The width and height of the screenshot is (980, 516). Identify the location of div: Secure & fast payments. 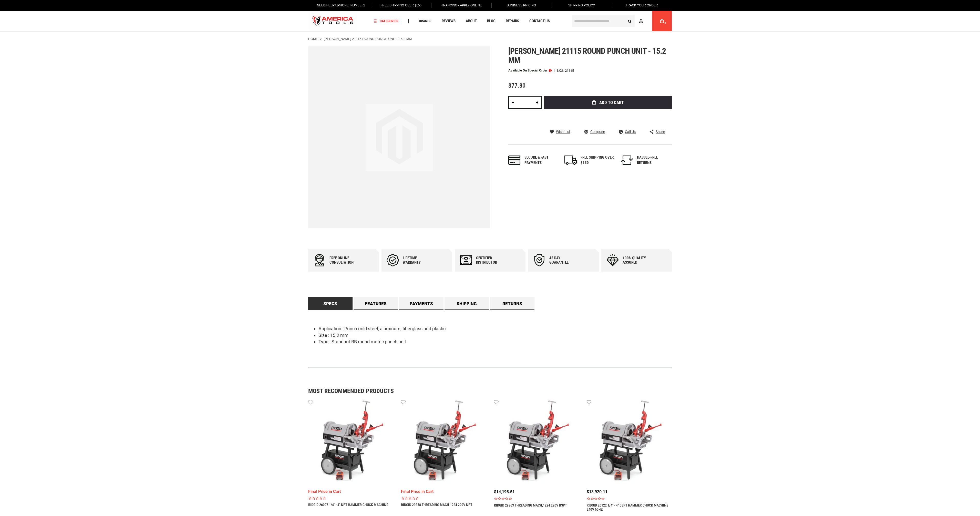
(541, 160).